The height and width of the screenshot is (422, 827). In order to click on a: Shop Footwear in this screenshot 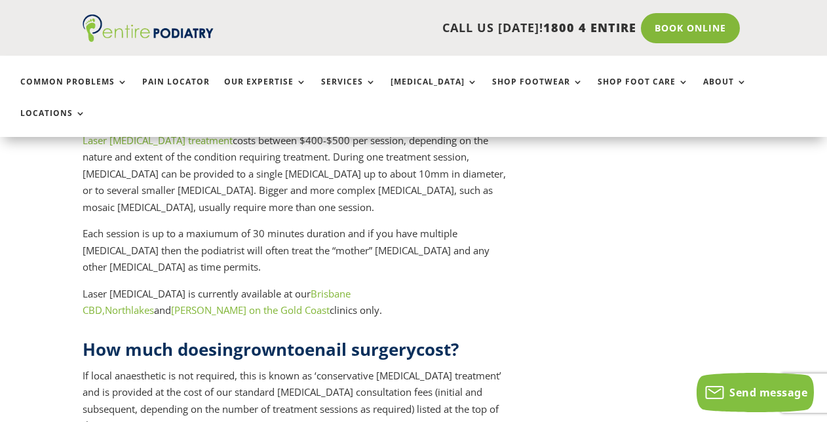, I will do `click(538, 91)`.